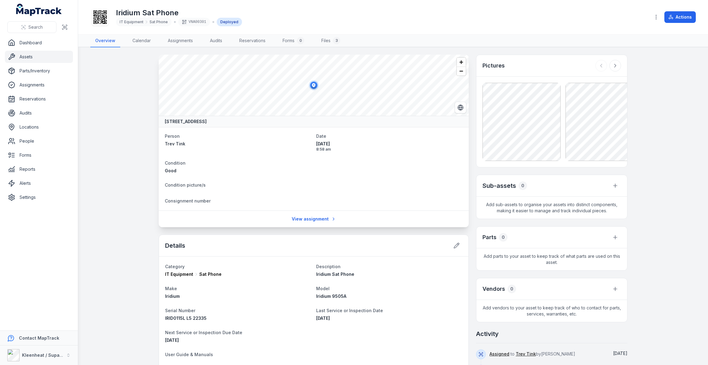 The image size is (708, 365). What do you see at coordinates (39, 57) in the screenshot?
I see `a: Assets` at bounding box center [39, 57].